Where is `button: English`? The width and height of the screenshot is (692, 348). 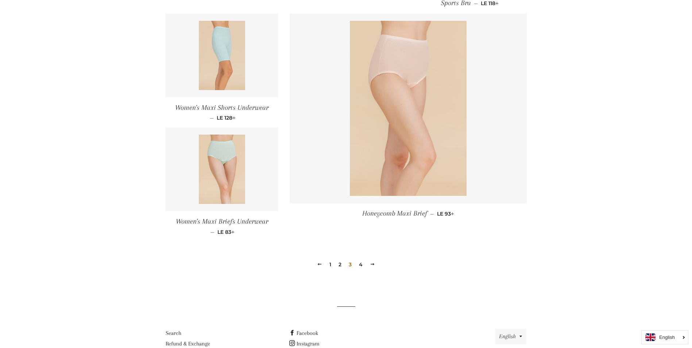 button: English is located at coordinates (511, 336).